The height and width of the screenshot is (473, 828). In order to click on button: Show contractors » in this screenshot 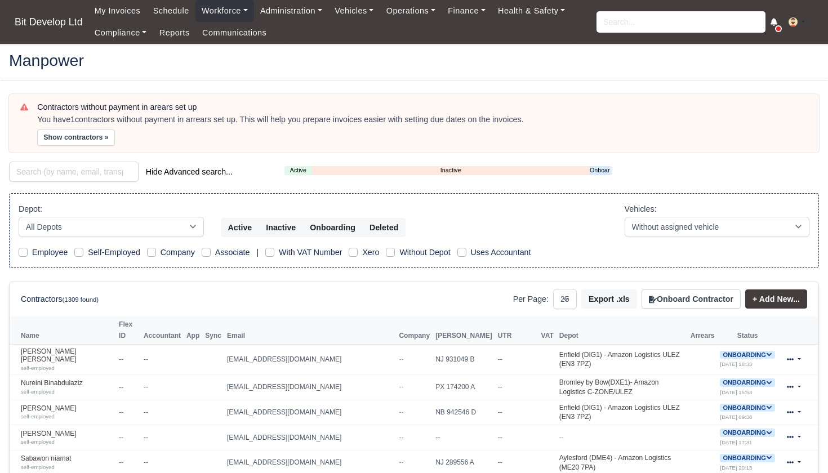, I will do `click(76, 137)`.